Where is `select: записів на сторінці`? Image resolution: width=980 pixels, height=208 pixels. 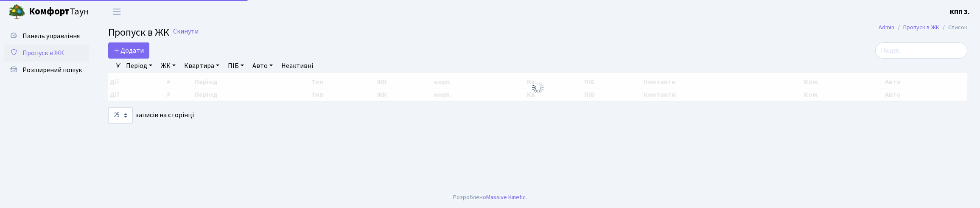
select: записів на сторінці is located at coordinates (120, 116).